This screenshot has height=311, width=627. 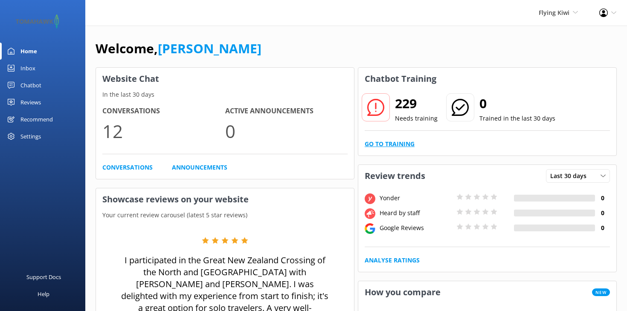 I want to click on p: In the last 30 days, so click(x=225, y=95).